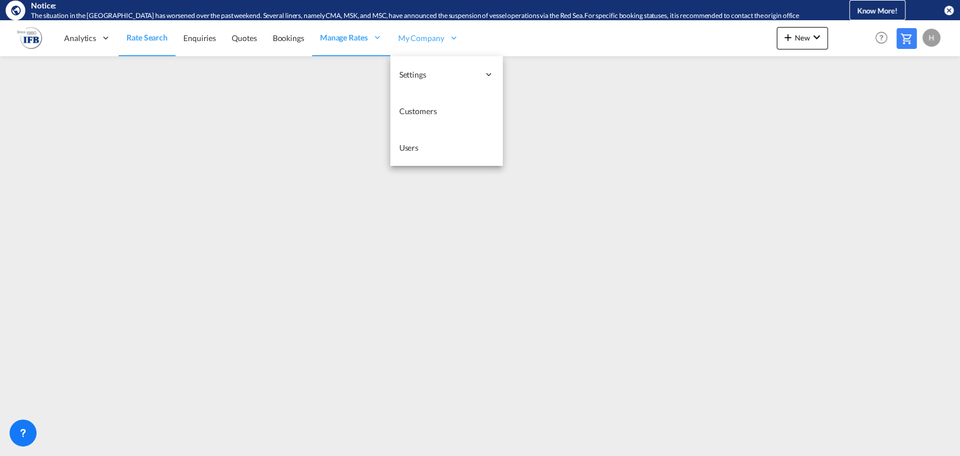 The image size is (960, 456). Describe the element at coordinates (447, 111) in the screenshot. I see `a: Customers` at that location.